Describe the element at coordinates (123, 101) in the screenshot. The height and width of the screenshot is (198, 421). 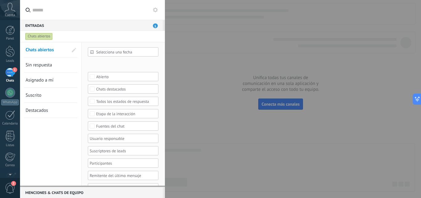
I see `div: Todos los estados de respuesta` at that location.